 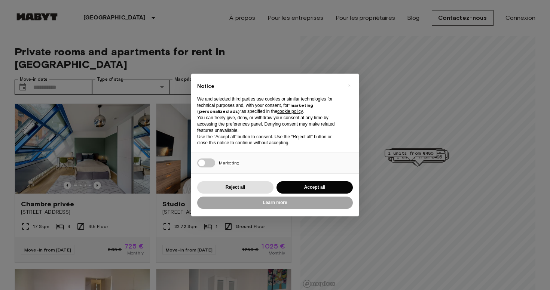 I want to click on button: Reject all, so click(x=235, y=187).